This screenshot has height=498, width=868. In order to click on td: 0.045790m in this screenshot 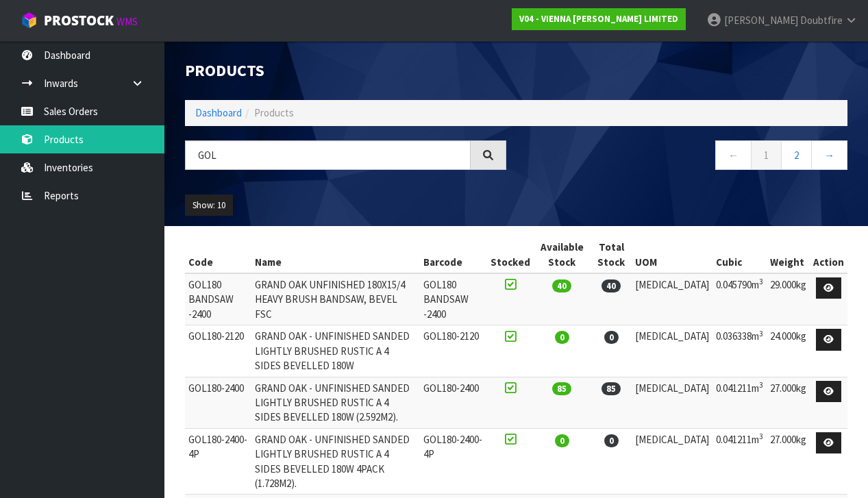, I will do `click(739, 299)`.